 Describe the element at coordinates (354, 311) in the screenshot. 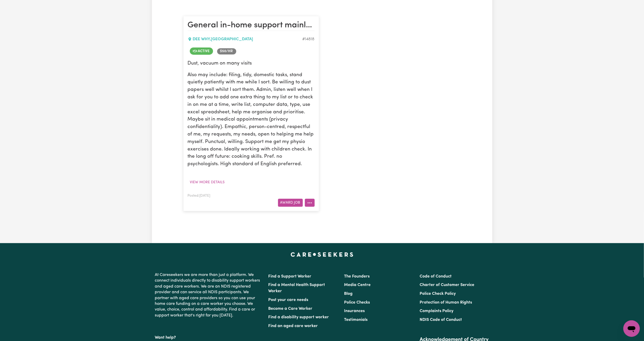

I see `a: Insurances` at that location.